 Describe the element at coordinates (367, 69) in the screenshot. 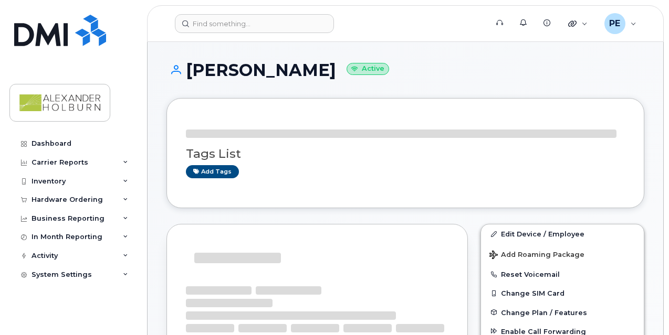

I see `small: Active` at that location.